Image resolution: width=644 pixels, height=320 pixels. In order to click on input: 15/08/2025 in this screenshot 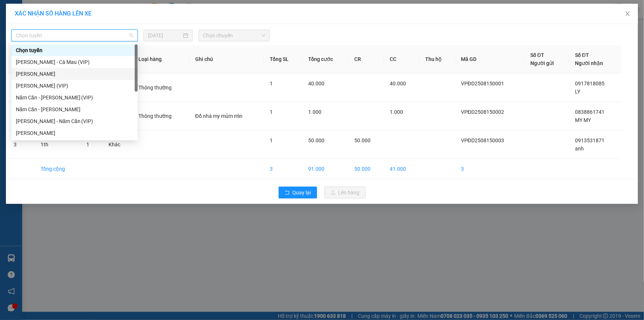, I will do `click(164, 35)`.